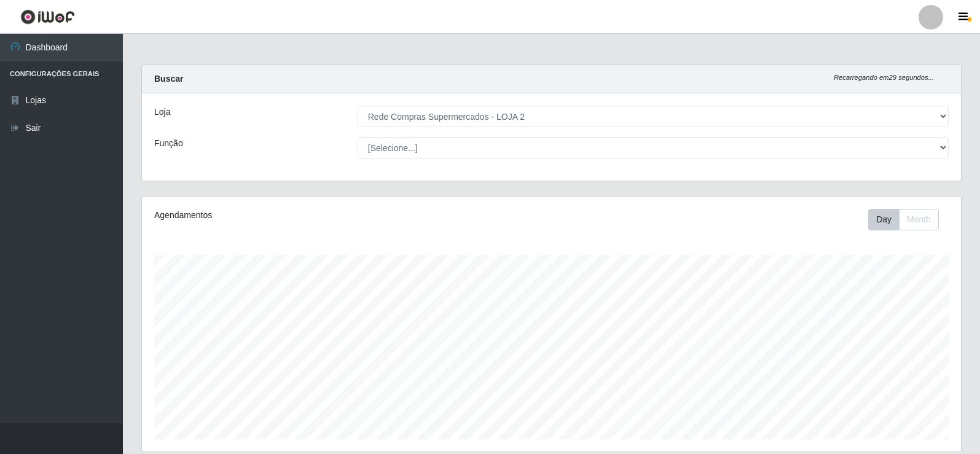  What do you see at coordinates (908, 219) in the screenshot?
I see `div: Toolbar with button groups` at bounding box center [908, 219].